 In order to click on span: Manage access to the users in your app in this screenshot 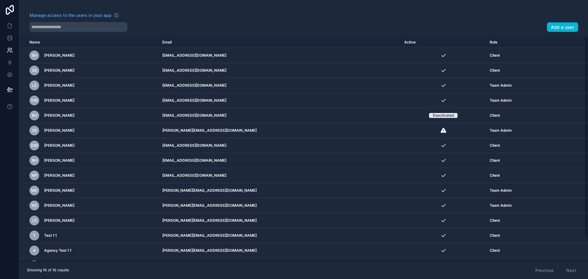, I will do `click(70, 15)`.